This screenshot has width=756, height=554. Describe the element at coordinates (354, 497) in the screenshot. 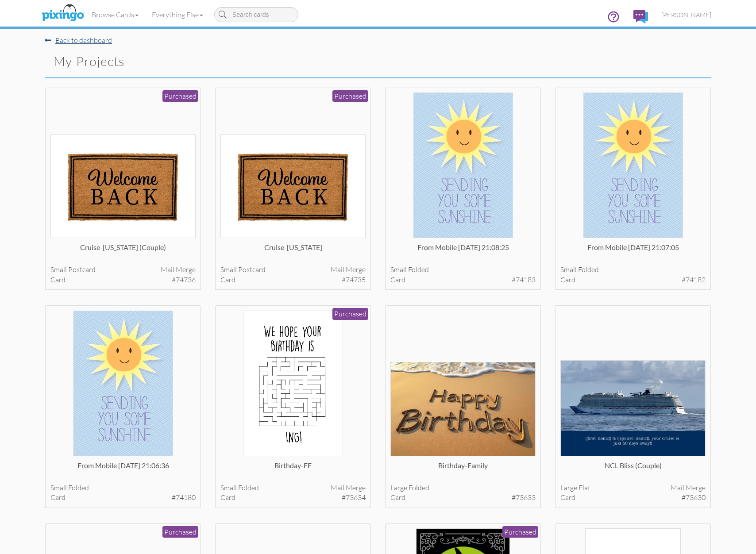

I see `span: #73634` at that location.